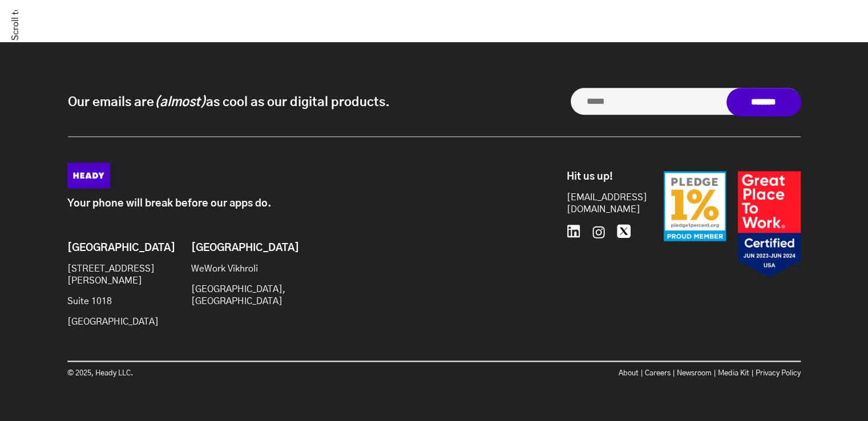  I want to click on img: Heady_Logo_Web-01 (1), so click(88, 175).